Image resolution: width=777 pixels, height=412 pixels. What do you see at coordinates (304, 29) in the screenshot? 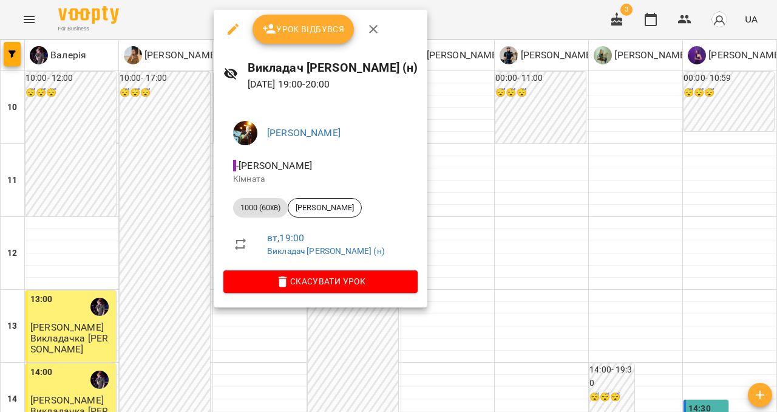
I see `span: Урок відбувся` at bounding box center [304, 29].